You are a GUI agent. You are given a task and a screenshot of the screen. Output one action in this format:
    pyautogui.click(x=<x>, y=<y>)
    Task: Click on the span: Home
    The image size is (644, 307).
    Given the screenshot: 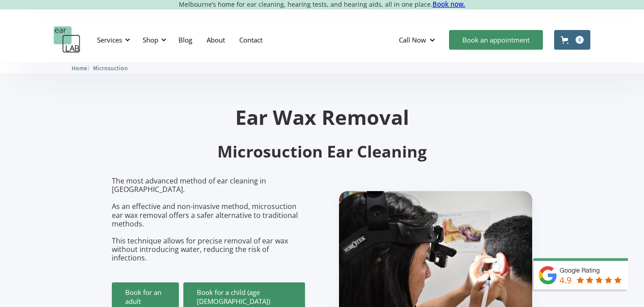 What is the action you would take?
    pyautogui.click(x=79, y=68)
    